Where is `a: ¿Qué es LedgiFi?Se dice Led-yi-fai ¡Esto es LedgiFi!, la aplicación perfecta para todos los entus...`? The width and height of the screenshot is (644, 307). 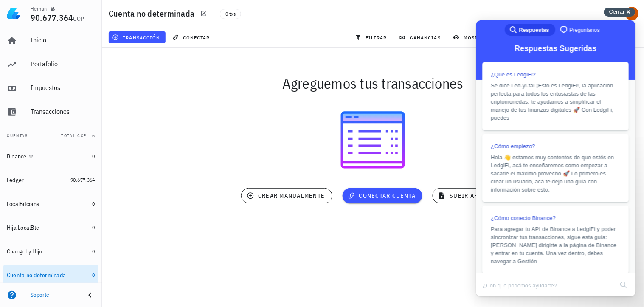
a: ¿Qué es LedgiFi?Se dice Led-yi-fai ¡Esto es LedgiFi!, la aplicación perfecta para todos los entus... is located at coordinates (79, 76).